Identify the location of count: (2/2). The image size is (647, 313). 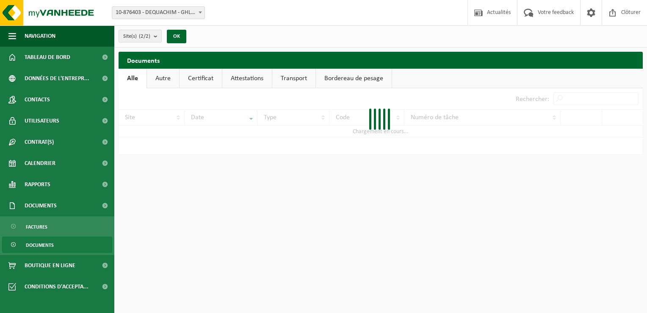
(144, 36).